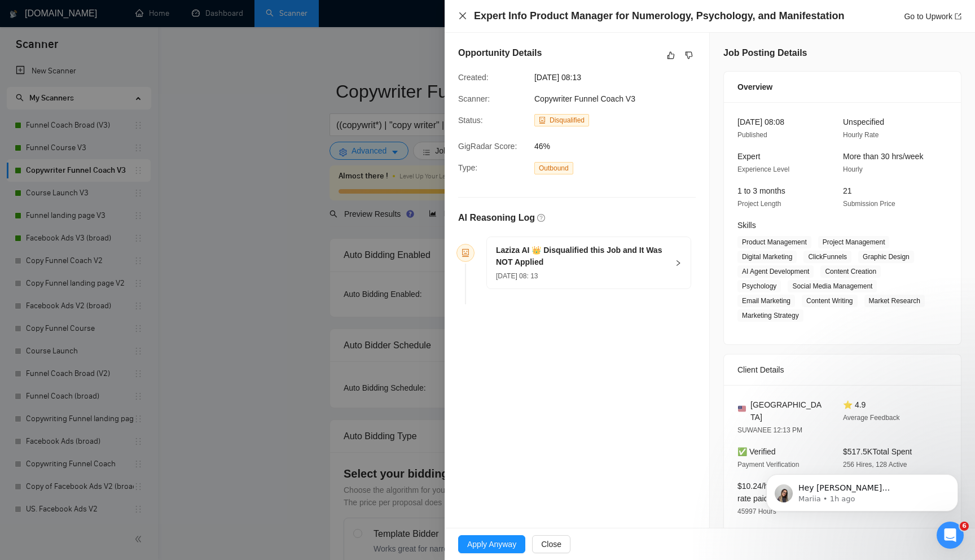  I want to click on button: dislike, so click(689, 55).